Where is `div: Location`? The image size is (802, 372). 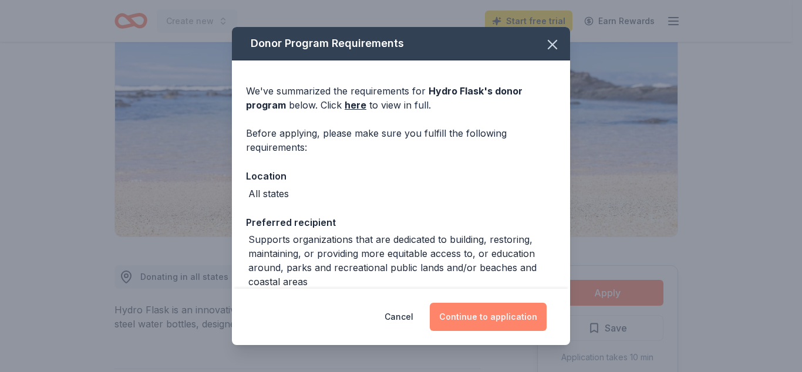
div: Location is located at coordinates (401, 176).